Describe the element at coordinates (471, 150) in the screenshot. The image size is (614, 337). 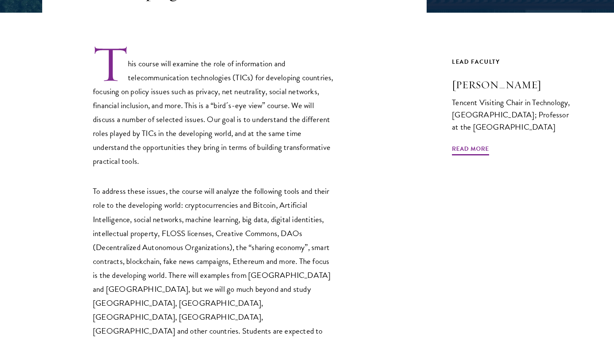
I see `span: Read More` at that location.